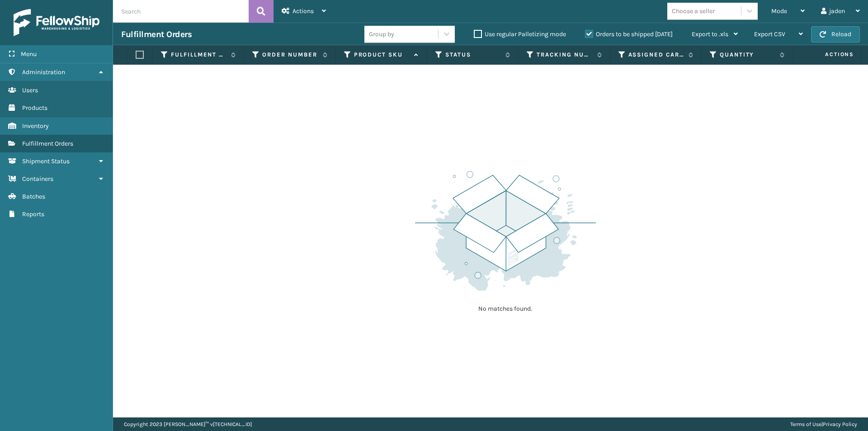 This screenshot has width=868, height=431. Describe the element at coordinates (33, 214) in the screenshot. I see `span: Reports` at that location.